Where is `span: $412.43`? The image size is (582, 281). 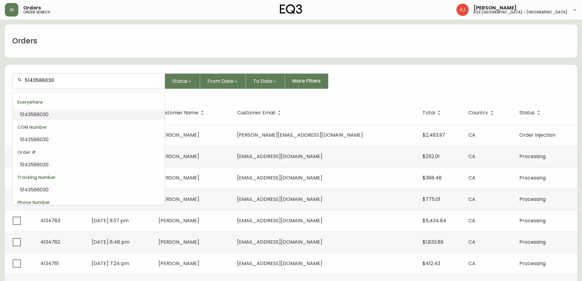
span: $412.43 is located at coordinates (431, 263).